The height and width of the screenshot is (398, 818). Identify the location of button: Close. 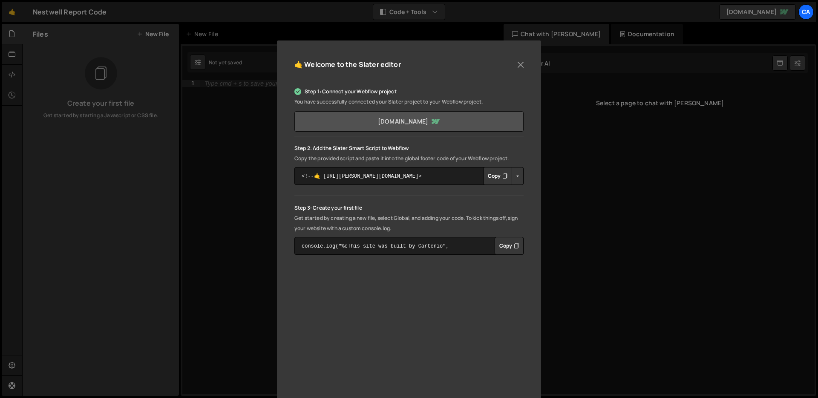
(521, 65).